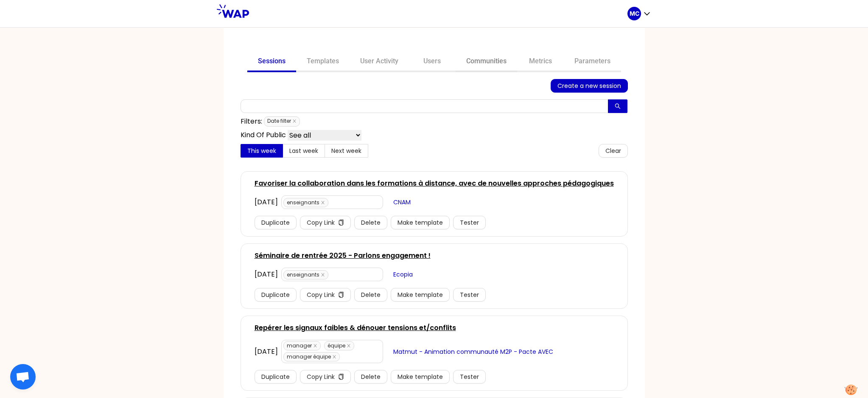 The height and width of the screenshot is (398, 868). Describe the element at coordinates (262, 151) in the screenshot. I see `span: This week` at that location.